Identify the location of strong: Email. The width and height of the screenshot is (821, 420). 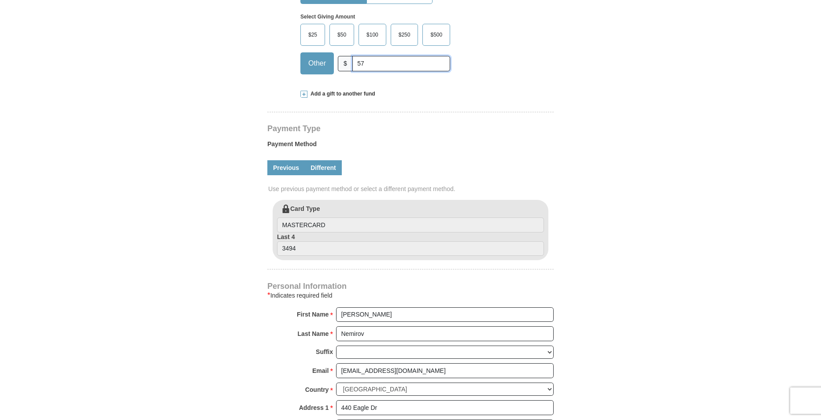
(320, 371).